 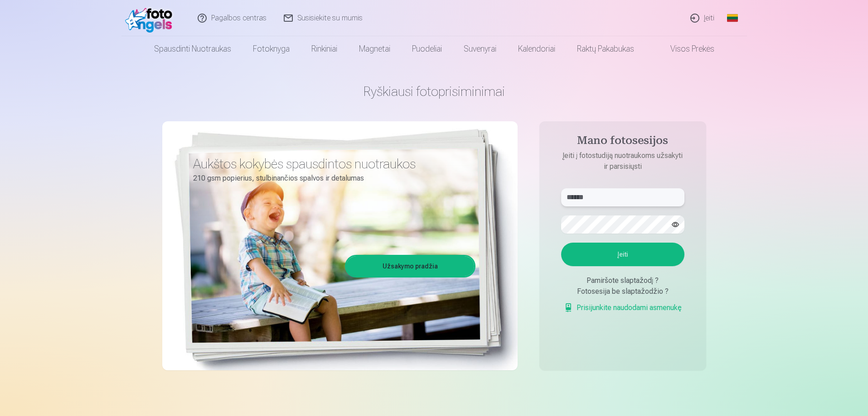 What do you see at coordinates (623, 255) in the screenshot?
I see `button: Įeiti` at bounding box center [623, 255].